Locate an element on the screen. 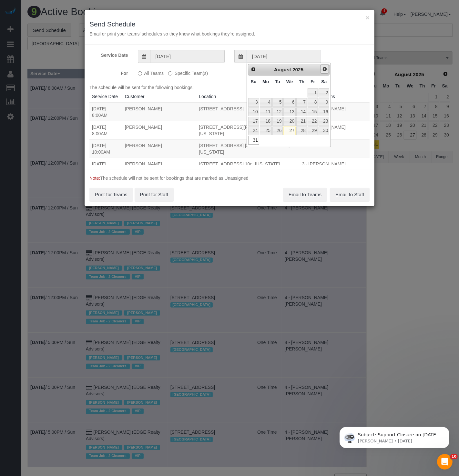  a: 17 is located at coordinates (254, 121).